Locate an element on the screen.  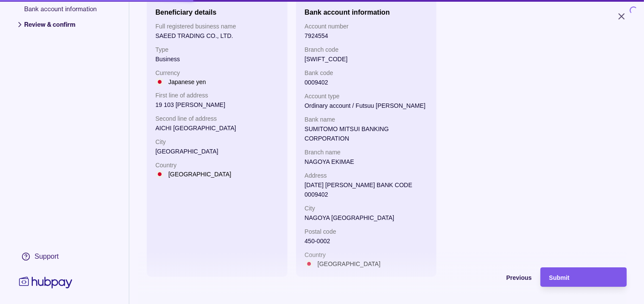
span: Submit is located at coordinates (559, 278).